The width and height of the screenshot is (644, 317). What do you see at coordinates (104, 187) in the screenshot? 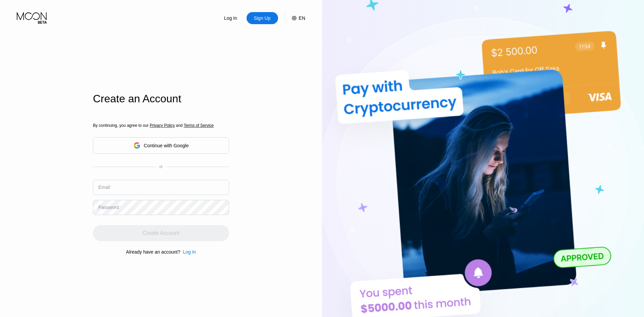
I see `div: Email` at bounding box center [104, 187].